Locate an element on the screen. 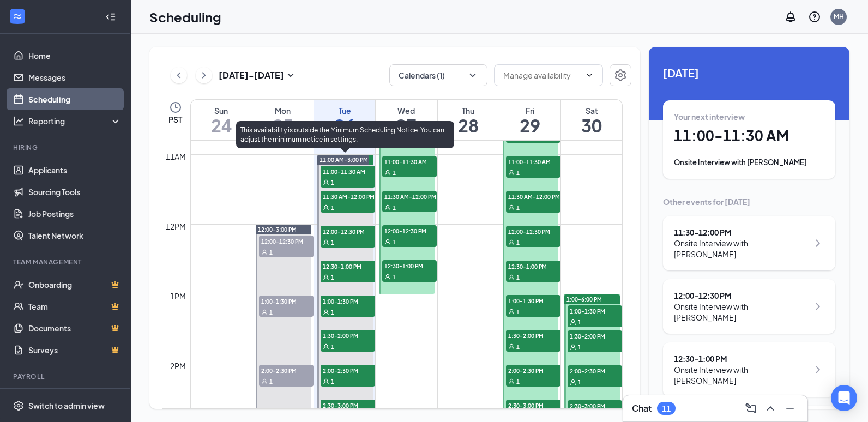 Image resolution: width=868 pixels, height=422 pixels. div: Thu is located at coordinates (468, 111).